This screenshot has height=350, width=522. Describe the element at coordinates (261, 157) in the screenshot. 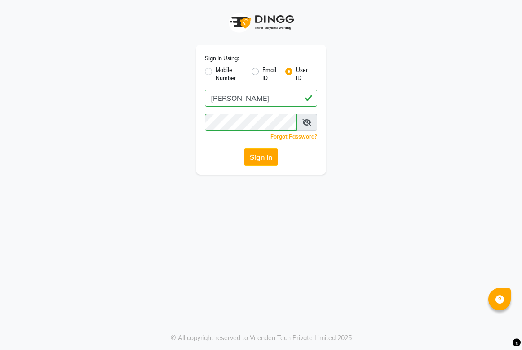

I see `button: Sign In` at that location.